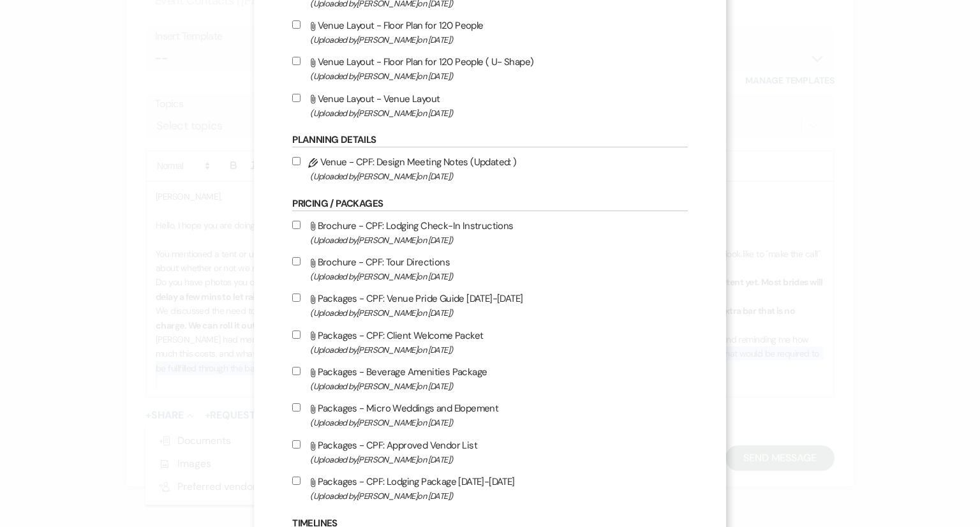 Image resolution: width=980 pixels, height=527 pixels. I want to click on label: Venue Layout - Floor Plan for 120 People ( U- Shape), so click(489, 68).